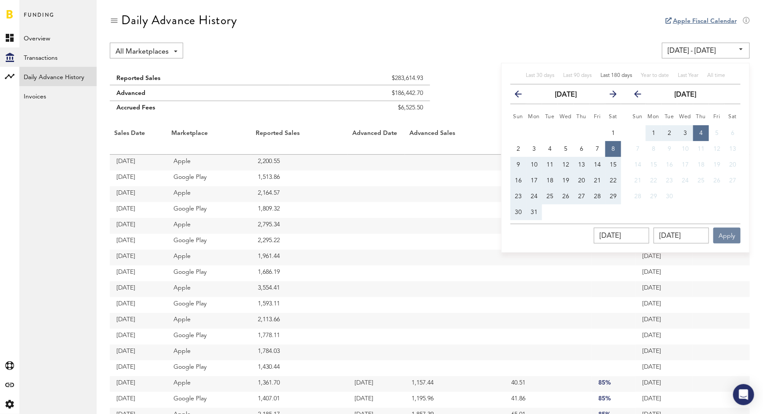  I want to click on button: 9, so click(669, 149).